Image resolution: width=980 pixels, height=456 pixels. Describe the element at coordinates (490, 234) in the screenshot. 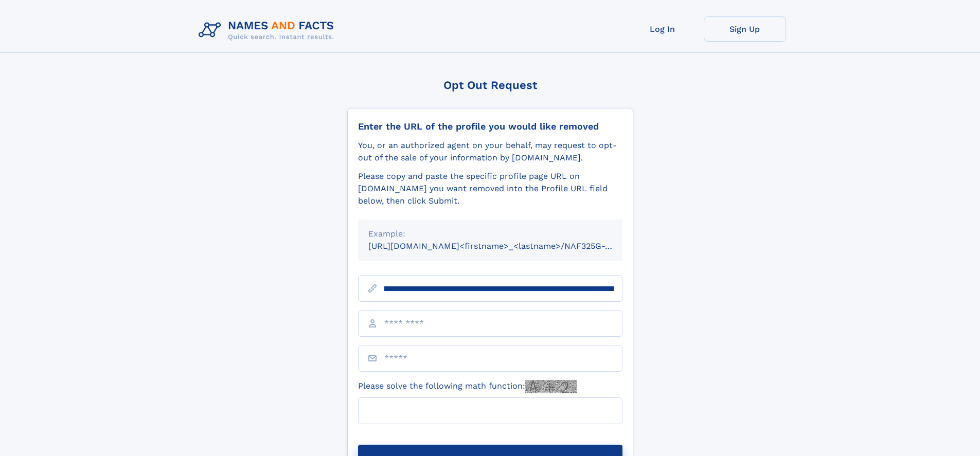

I see `div: Example:` at that location.